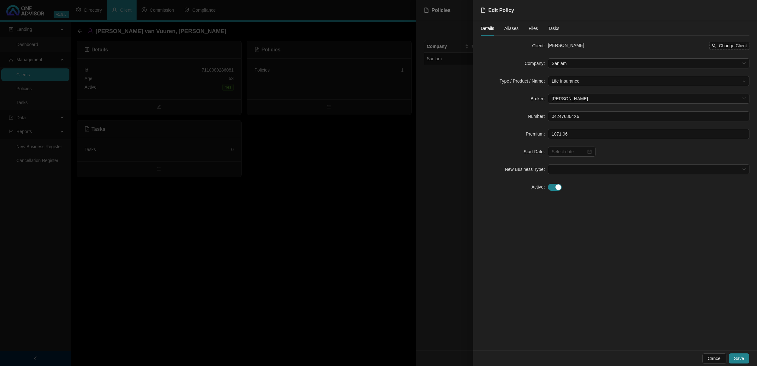  Describe the element at coordinates (537, 134) in the screenshot. I see `label: Premium` at that location.